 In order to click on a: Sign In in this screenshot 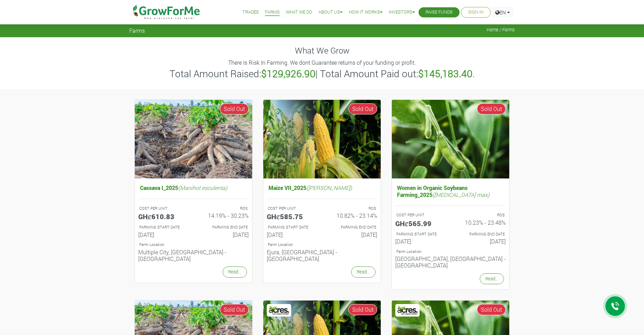, I will do `click(476, 12)`.